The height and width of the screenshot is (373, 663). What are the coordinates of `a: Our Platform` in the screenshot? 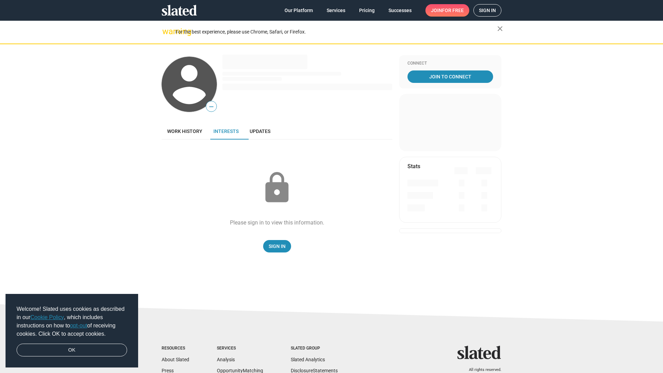 It's located at (299, 10).